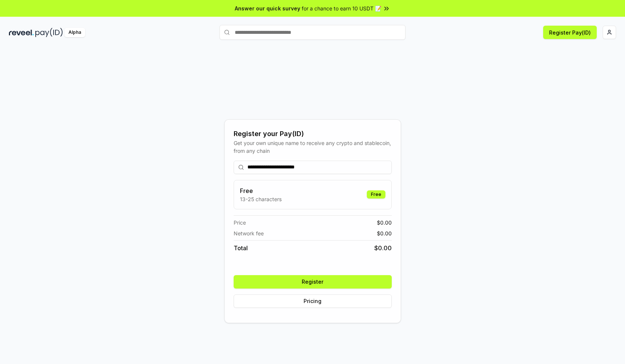  What do you see at coordinates (313, 147) in the screenshot?
I see `div: Get your own unique name to receive any crypto and stablecoin, from any chain` at bounding box center [313, 147].